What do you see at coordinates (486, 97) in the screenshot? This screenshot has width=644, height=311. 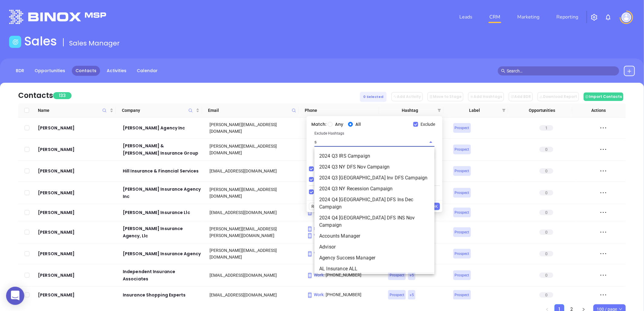 I see `button: Add Hashtags` at bounding box center [486, 97].